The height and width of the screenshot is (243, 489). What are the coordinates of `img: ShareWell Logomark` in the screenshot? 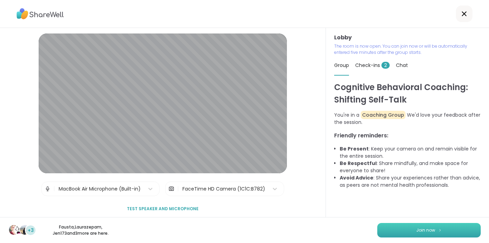 It's located at (440, 230).